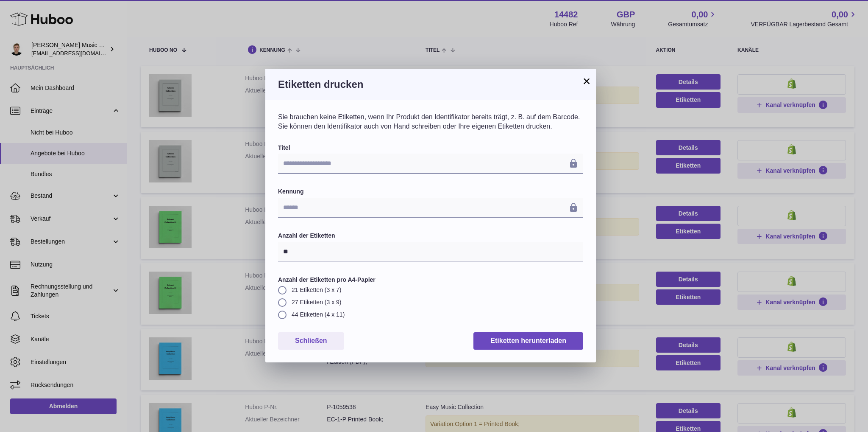 The image size is (868, 432). I want to click on button: Schließen, so click(311, 341).